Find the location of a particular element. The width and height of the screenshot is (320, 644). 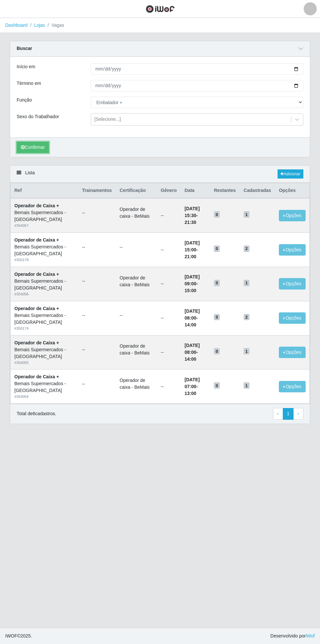

th: Data is located at coordinates (195, 191).